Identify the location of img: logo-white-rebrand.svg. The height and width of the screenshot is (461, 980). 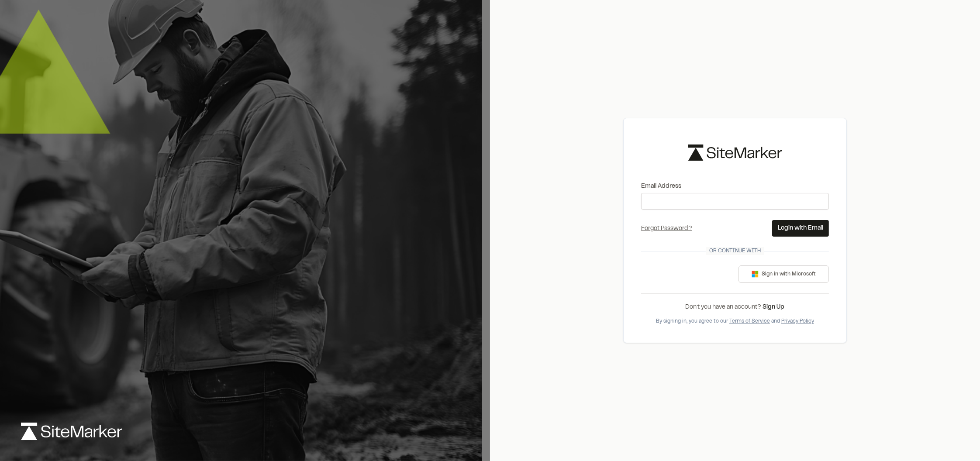
(72, 432).